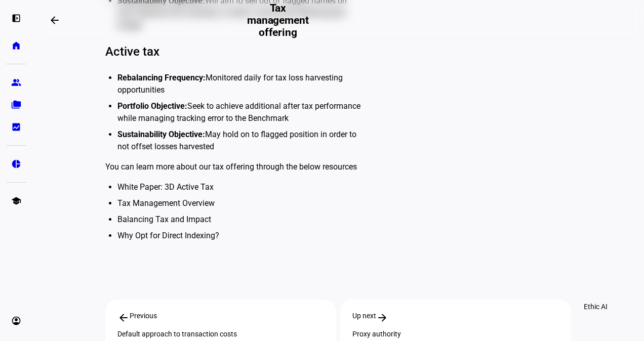 The height and width of the screenshot is (341, 644). Describe the element at coordinates (168, 235) in the screenshot. I see `a: Why Opt for Direct Indexing?` at that location.